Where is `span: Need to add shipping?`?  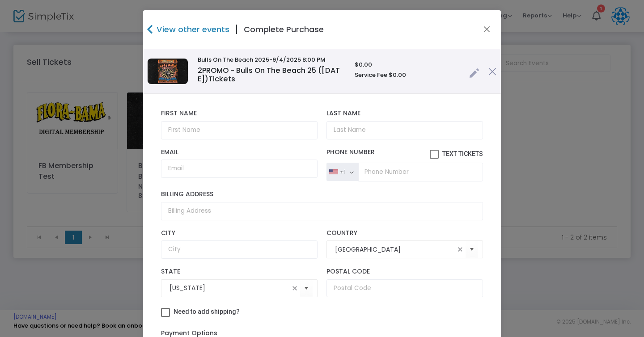 span: Need to add shipping? is located at coordinates (206, 312).